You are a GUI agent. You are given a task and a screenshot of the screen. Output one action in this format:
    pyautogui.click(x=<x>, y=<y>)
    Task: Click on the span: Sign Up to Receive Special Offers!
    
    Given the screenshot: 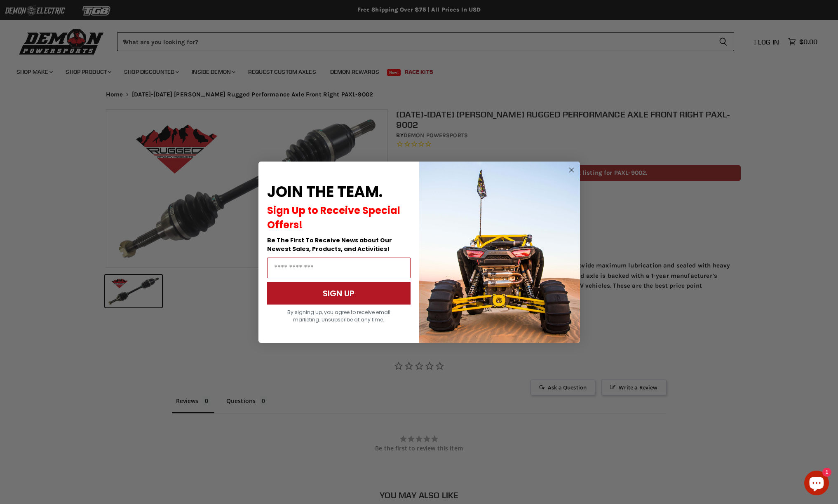 What is the action you would take?
    pyautogui.click(x=333, y=218)
    